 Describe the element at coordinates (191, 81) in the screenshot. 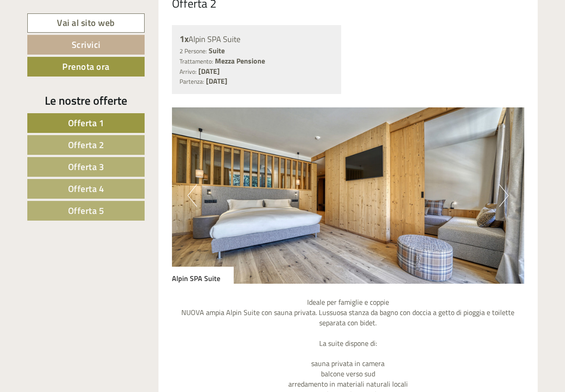

I see `small: Partenza:` at that location.